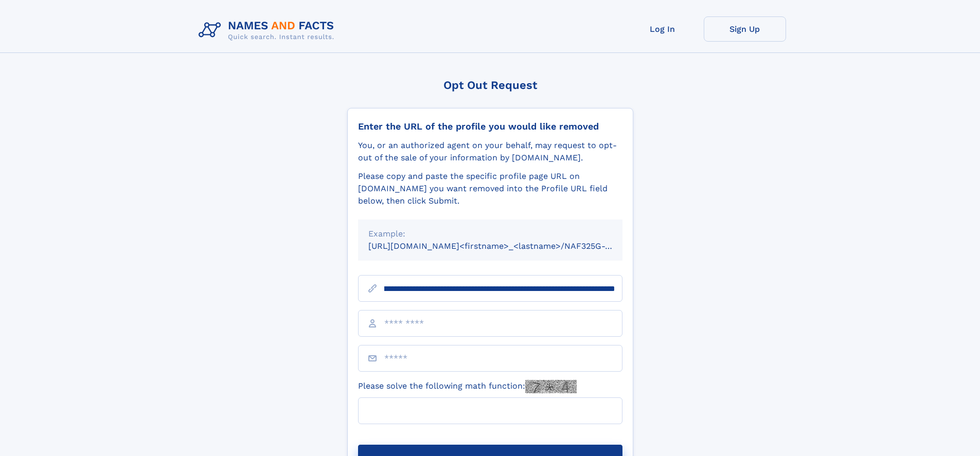 Image resolution: width=980 pixels, height=456 pixels. Describe the element at coordinates (490, 234) in the screenshot. I see `div: Example:` at that location.